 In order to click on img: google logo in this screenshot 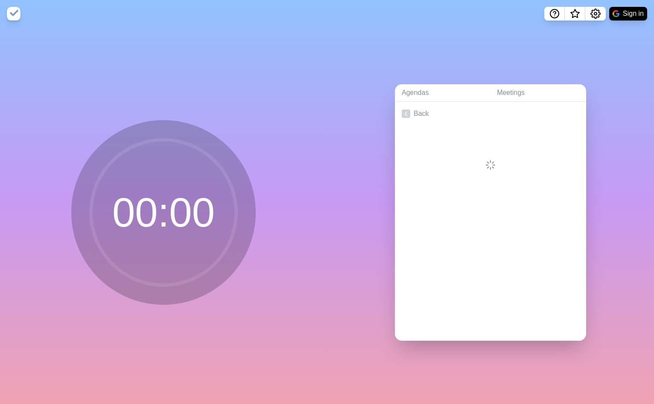, I will do `click(616, 14)`.